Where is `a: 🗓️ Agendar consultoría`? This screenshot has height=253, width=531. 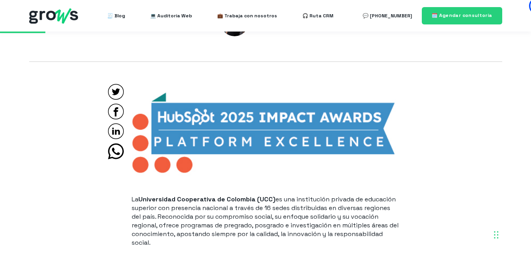
a: 🗓️ Agendar consultoría is located at coordinates (462, 15).